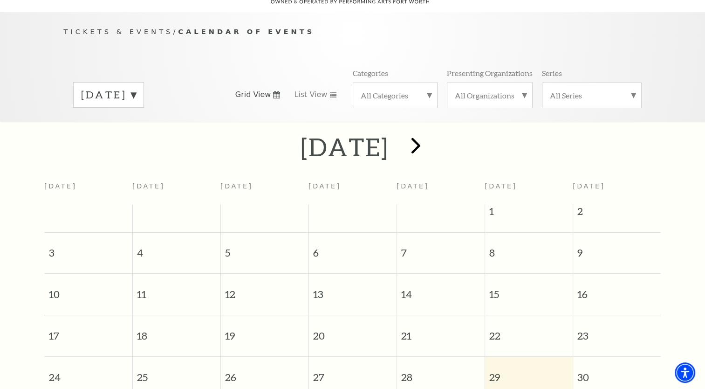 The width and height of the screenshot is (705, 389). What do you see at coordinates (88, 331) in the screenshot?
I see `span: 17` at bounding box center [88, 331].